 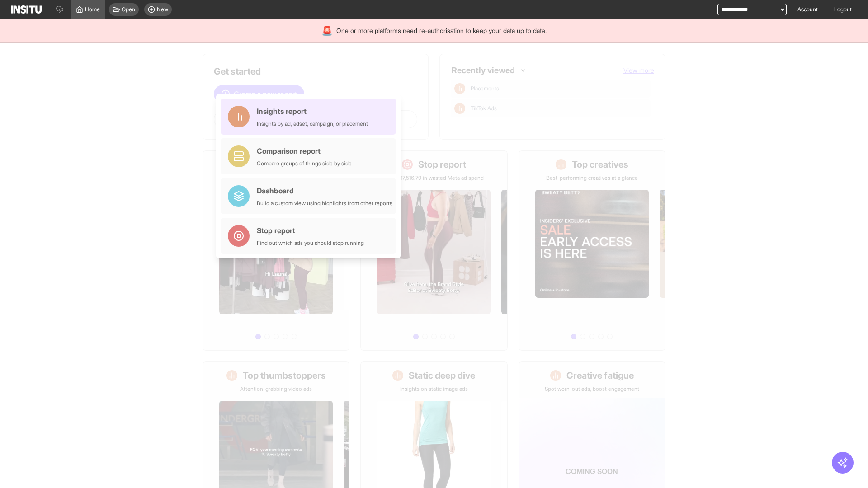 What do you see at coordinates (305, 151) in the screenshot?
I see `div: Comparison report` at bounding box center [305, 151].